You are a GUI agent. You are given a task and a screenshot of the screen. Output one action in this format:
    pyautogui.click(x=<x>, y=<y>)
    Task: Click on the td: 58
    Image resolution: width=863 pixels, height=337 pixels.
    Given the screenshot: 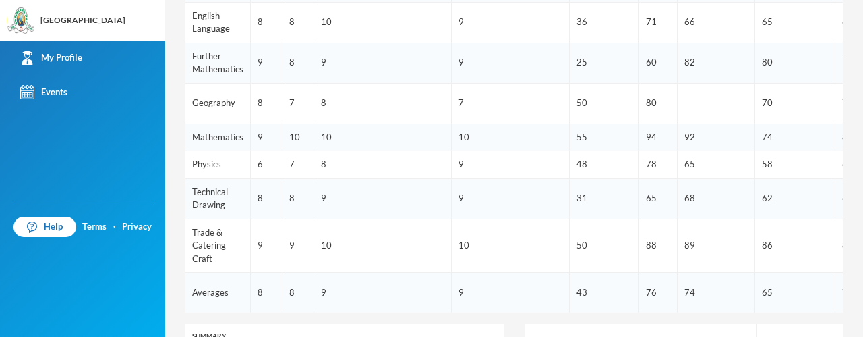 What is the action you would take?
    pyautogui.click(x=795, y=165)
    